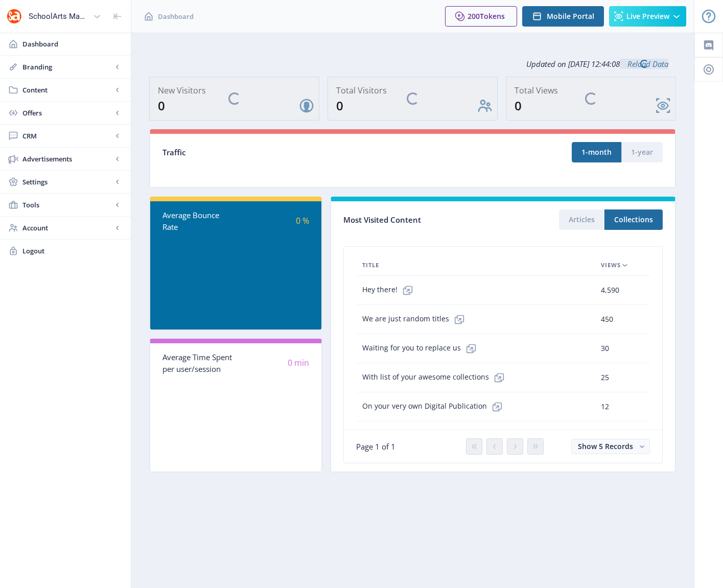 This screenshot has width=723, height=588. What do you see at coordinates (68, 90) in the screenshot?
I see `span: Content` at bounding box center [68, 90].